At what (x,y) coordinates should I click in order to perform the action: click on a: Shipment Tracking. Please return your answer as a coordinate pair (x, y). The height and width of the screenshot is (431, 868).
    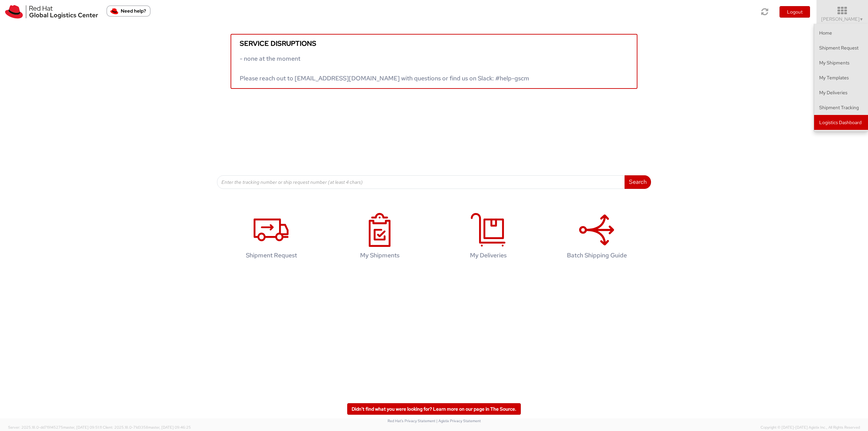
    Looking at the image, I should click on (841, 107).